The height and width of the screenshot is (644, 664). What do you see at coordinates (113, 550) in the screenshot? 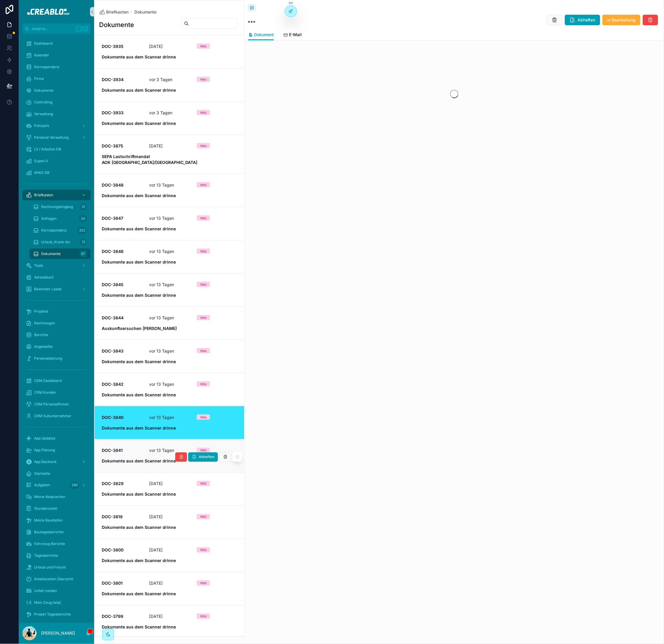
I see `strong: DOC-3800` at bounding box center [113, 550].